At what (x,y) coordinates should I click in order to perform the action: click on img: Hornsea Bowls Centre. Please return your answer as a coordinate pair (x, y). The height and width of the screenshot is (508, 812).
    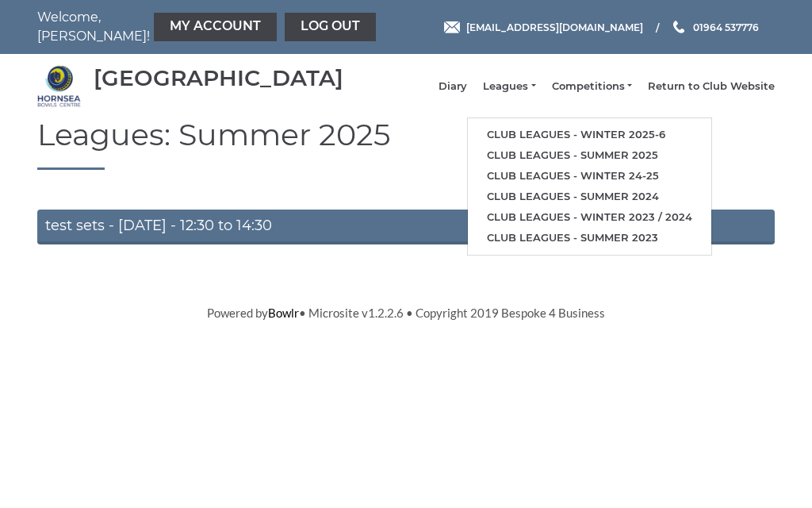
    Looking at the image, I should click on (59, 85).